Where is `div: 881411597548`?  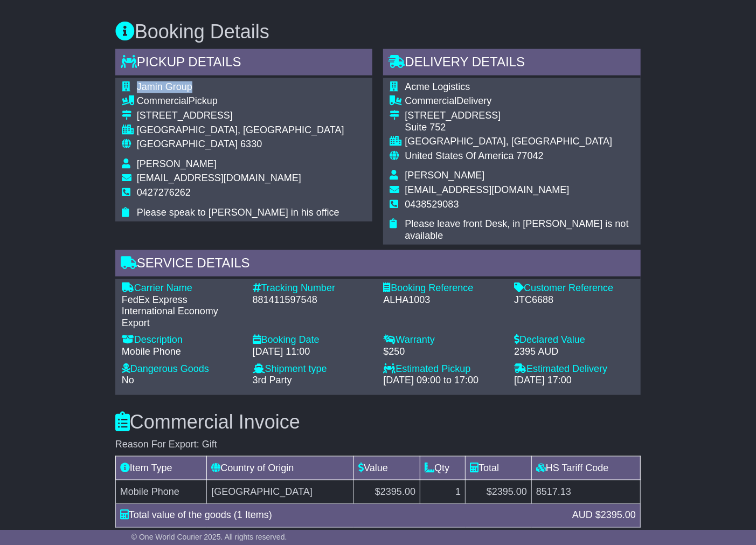
div: 881411597548 is located at coordinates (312, 300).